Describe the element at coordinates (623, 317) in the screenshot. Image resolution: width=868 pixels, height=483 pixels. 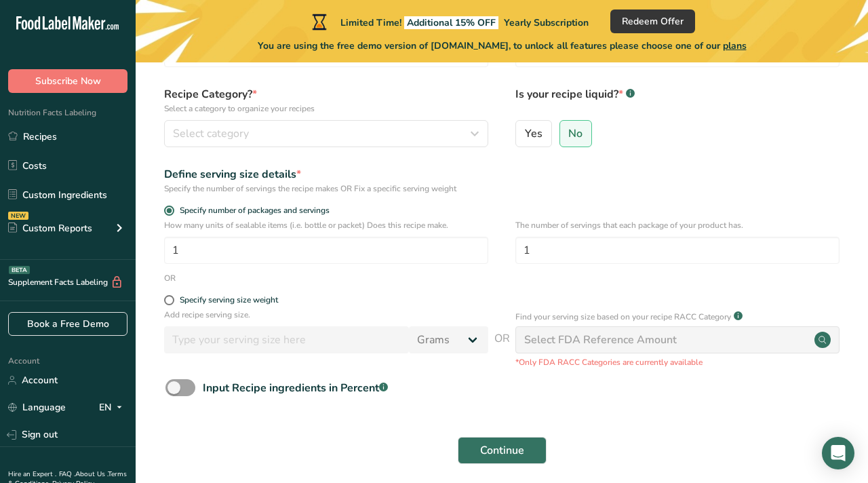
I see `p: Find your serving size based on your recipe RACC Category` at that location.